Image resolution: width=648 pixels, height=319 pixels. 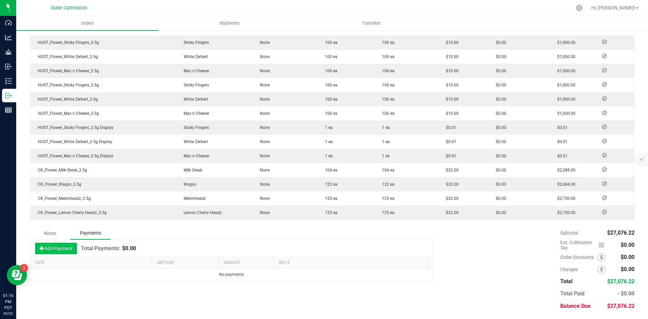 I want to click on span: HUST_Flower_Mac n Cheese_3.5g Display, so click(x=74, y=156).